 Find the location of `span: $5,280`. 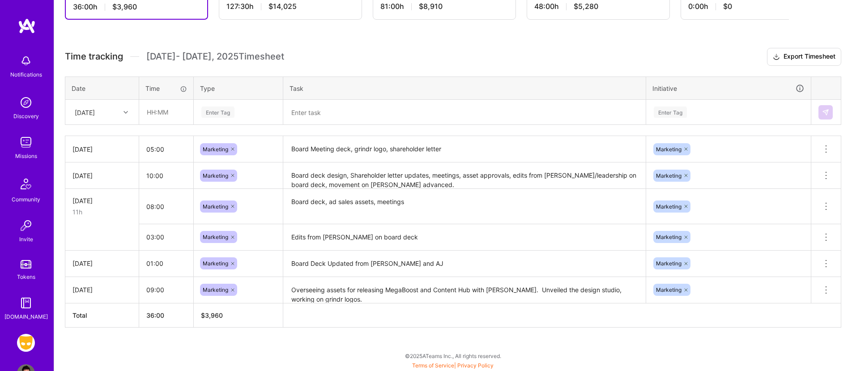

span: $5,280 is located at coordinates (586, 6).